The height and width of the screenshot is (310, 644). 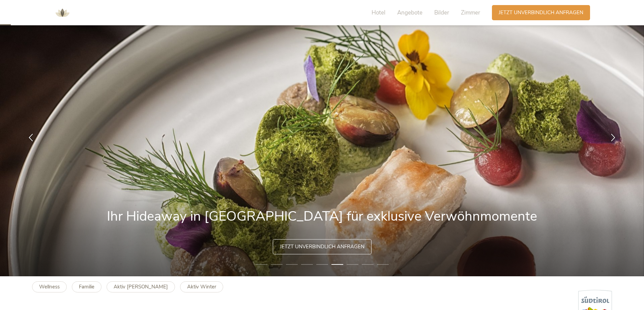 What do you see at coordinates (62, 13) in the screenshot?
I see `img: AMONTI & LUNARIS Wellnessresort` at bounding box center [62, 13].